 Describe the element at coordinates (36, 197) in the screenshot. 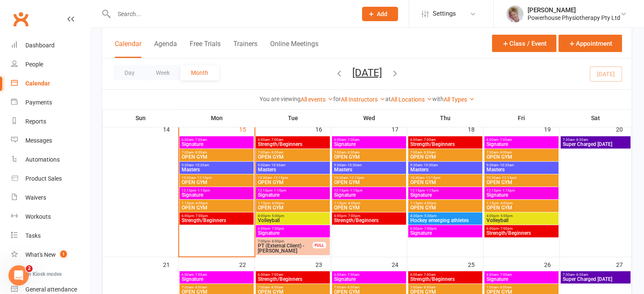

I see `div: Waivers` at that location.